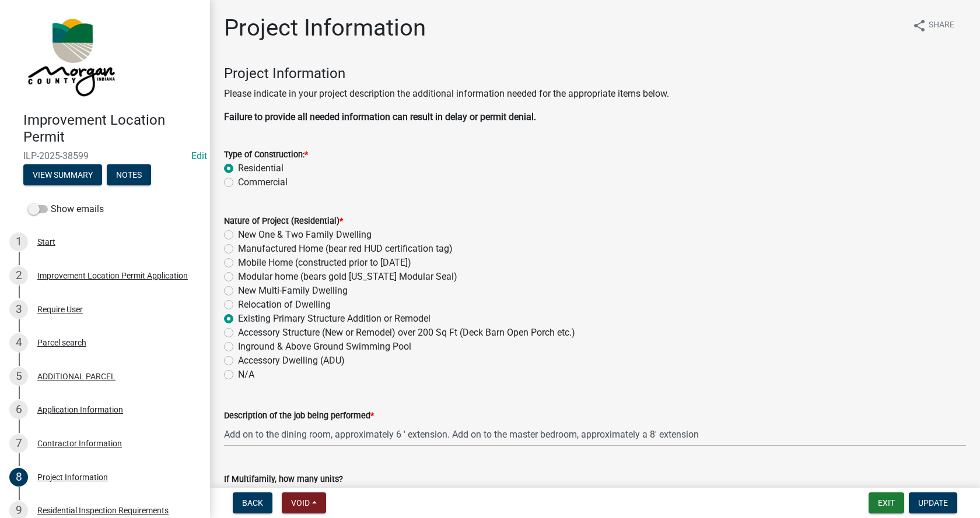 The width and height of the screenshot is (980, 518). Describe the element at coordinates (379, 117) in the screenshot. I see `strong: Failure to provide all needed information can result in delay or permit denial.` at that location.